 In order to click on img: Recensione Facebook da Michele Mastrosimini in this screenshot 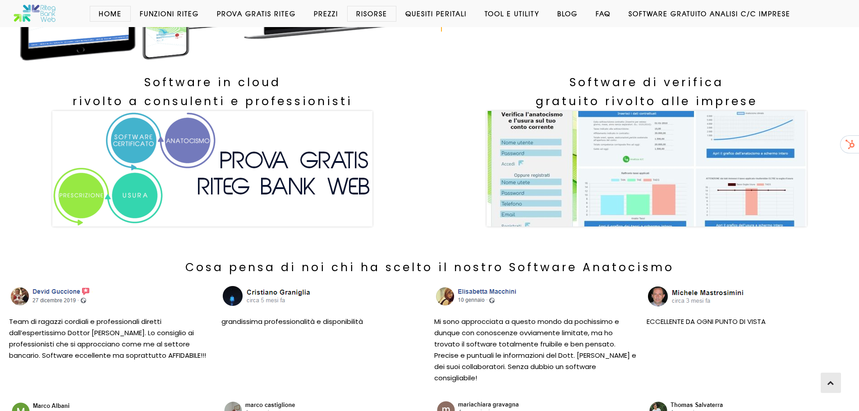, I will do `click(699, 296)`.